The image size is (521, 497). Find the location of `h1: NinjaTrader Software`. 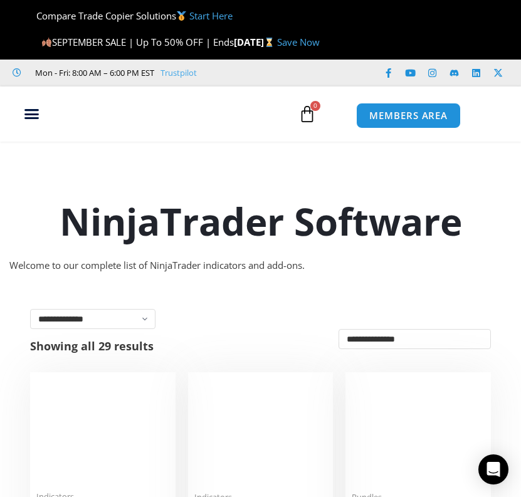

h1: NinjaTrader Software is located at coordinates (260, 221).